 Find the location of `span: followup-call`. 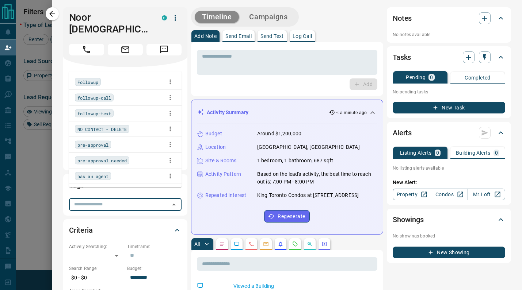

span: followup-call is located at coordinates (94, 98).